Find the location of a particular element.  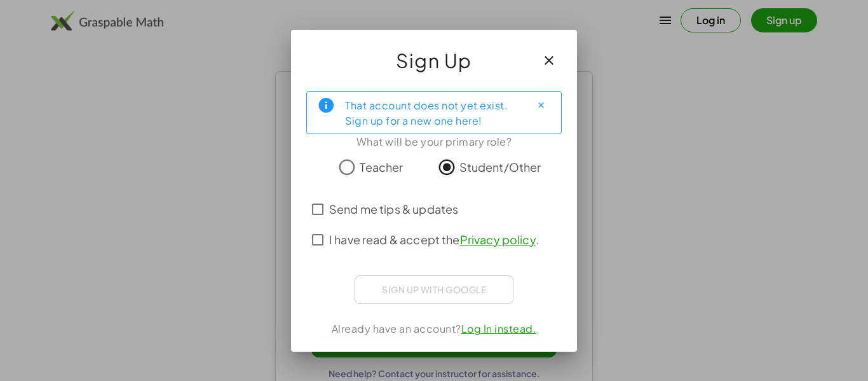

a: Privacy policy is located at coordinates (498, 239).